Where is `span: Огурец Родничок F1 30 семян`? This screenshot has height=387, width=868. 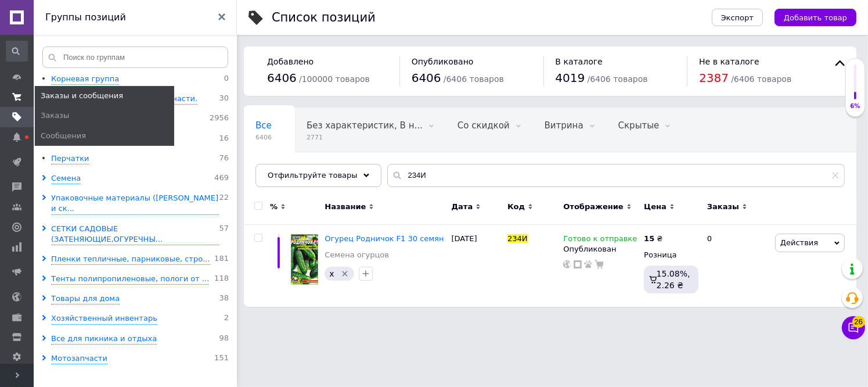
span: Огурец Родничок F1 30 семян is located at coordinates (384, 238).